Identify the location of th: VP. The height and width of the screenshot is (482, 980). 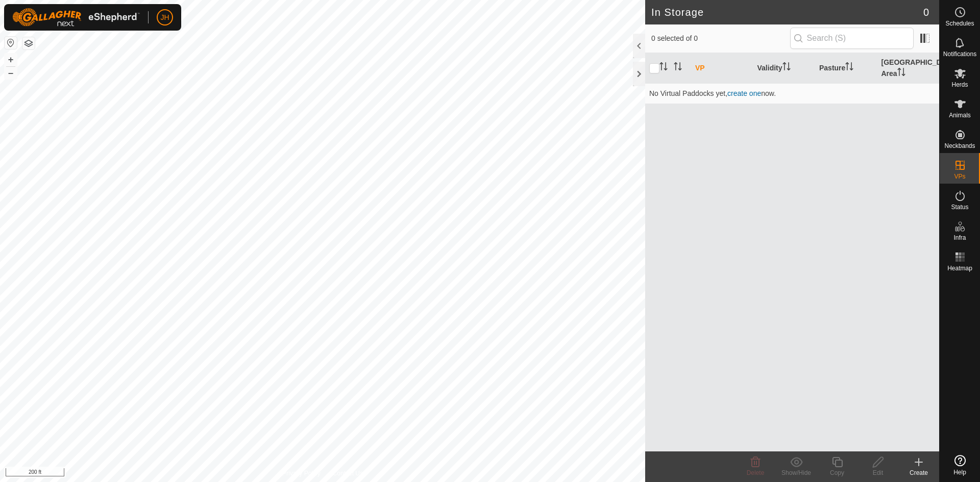
(722, 68).